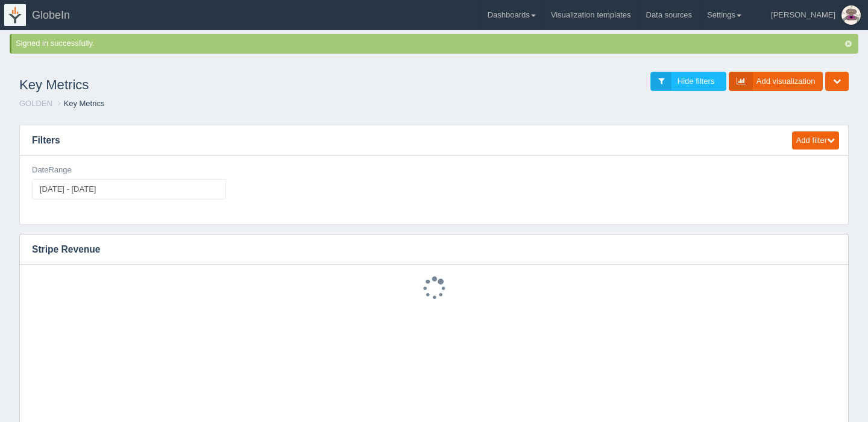 The width and height of the screenshot is (868, 422). Describe the element at coordinates (80, 104) in the screenshot. I see `li: Key Metrics` at that location.